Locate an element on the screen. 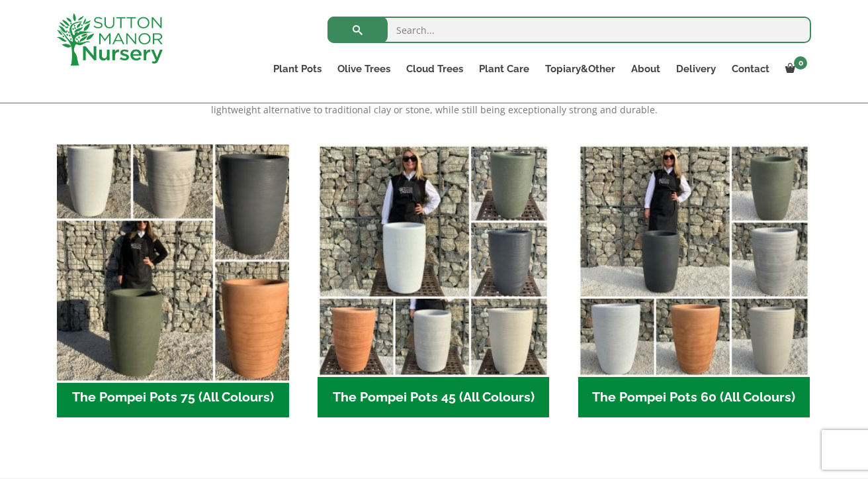 The height and width of the screenshot is (479, 868). img: logo is located at coordinates (109, 39).